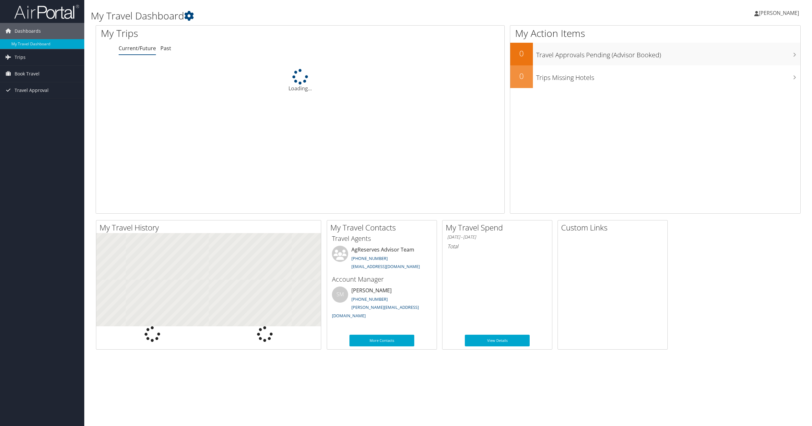 This screenshot has width=812, height=426. What do you see at coordinates (166, 48) in the screenshot?
I see `a: Past` at bounding box center [166, 48].